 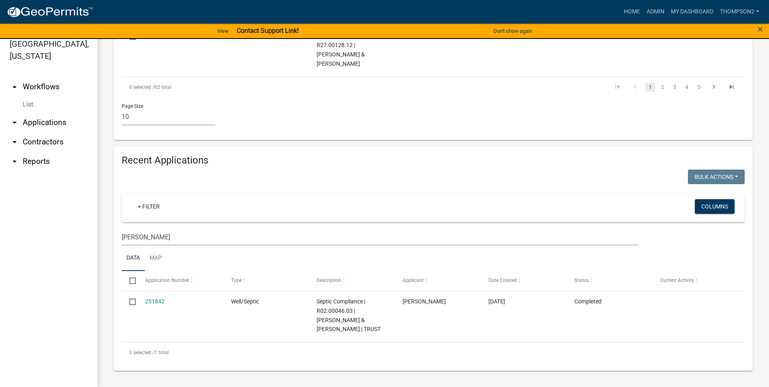 What do you see at coordinates (268, 30) in the screenshot?
I see `strong: Contact Support Link!` at bounding box center [268, 30].